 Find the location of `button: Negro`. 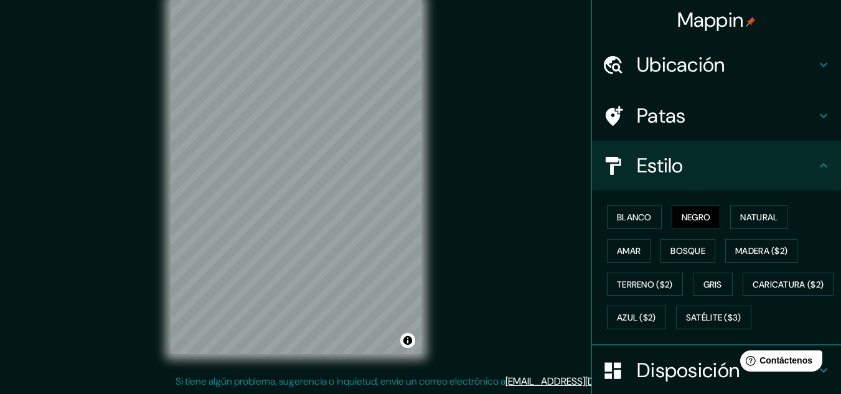

button: Negro is located at coordinates (696, 217).